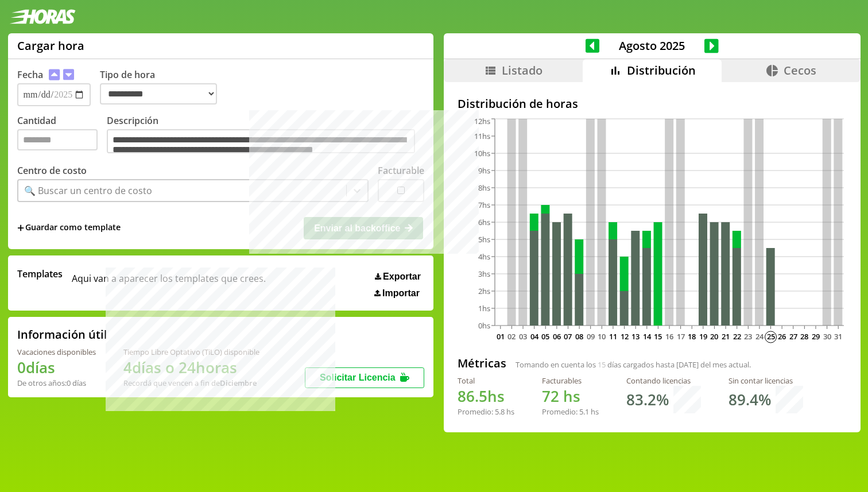 The height and width of the screenshot is (492, 868). Describe the element at coordinates (484, 291) in the screenshot. I see `tspan: 2hs` at that location.